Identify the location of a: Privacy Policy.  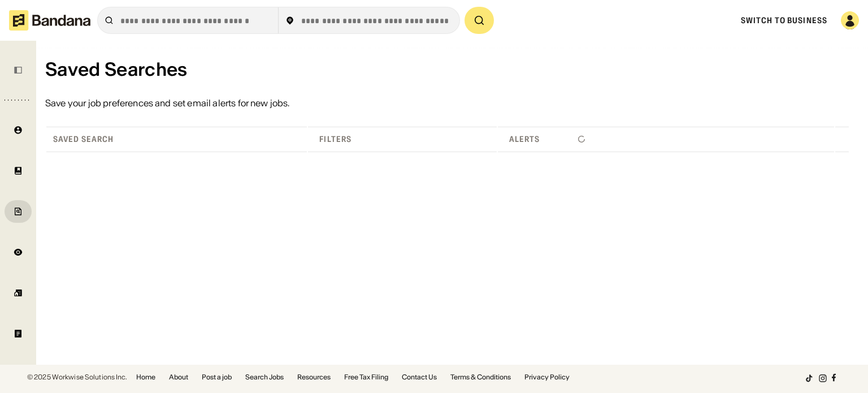
(547, 377).